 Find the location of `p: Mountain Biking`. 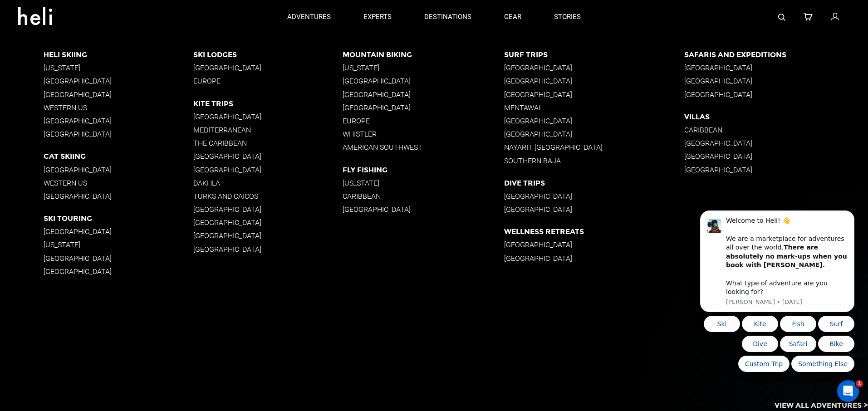

p: Mountain Biking is located at coordinates (423, 55).